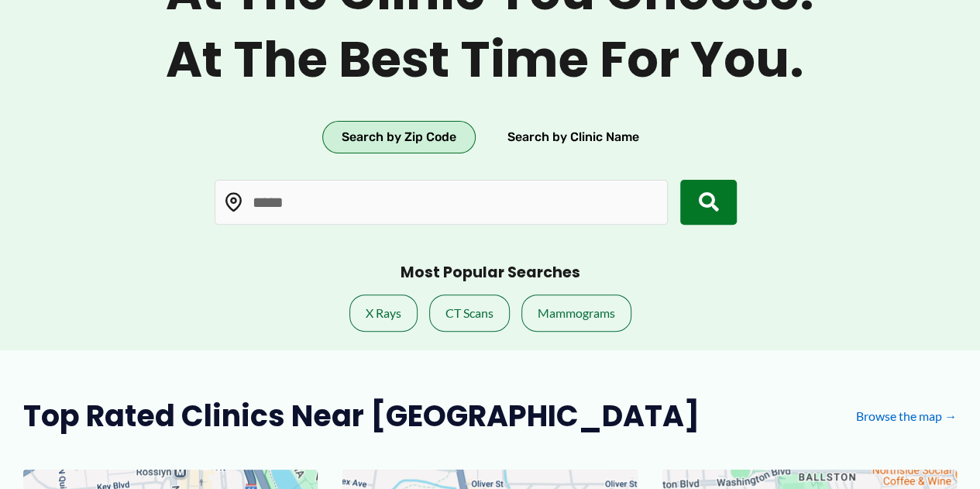 This screenshot has width=980, height=489. I want to click on a: X Rays, so click(383, 313).